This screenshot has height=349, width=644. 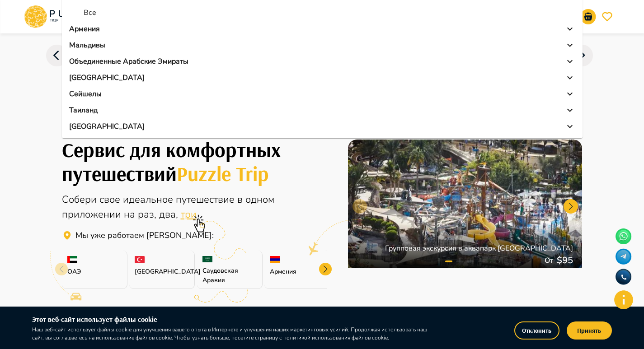 I want to click on span: идеальное, so click(x=149, y=200).